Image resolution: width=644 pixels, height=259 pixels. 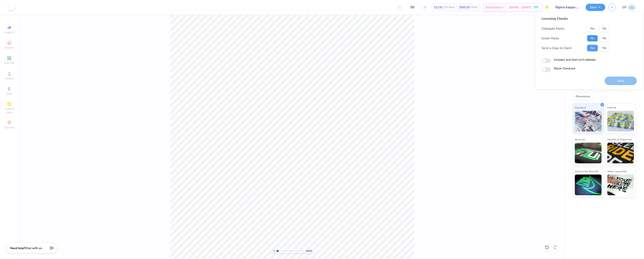 I want to click on input: Untitled Design, so click(x=567, y=7).